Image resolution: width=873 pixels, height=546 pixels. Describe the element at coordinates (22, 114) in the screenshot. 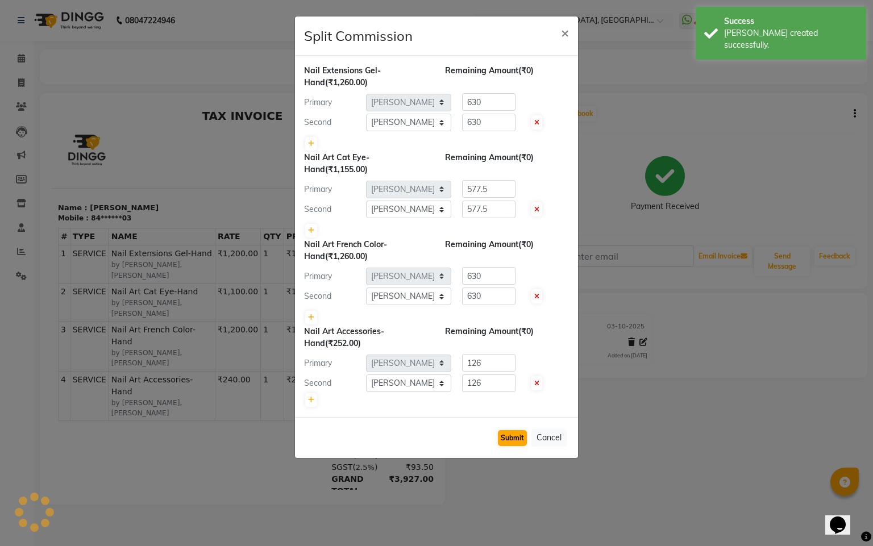

I see `div: Mobile :` at that location.